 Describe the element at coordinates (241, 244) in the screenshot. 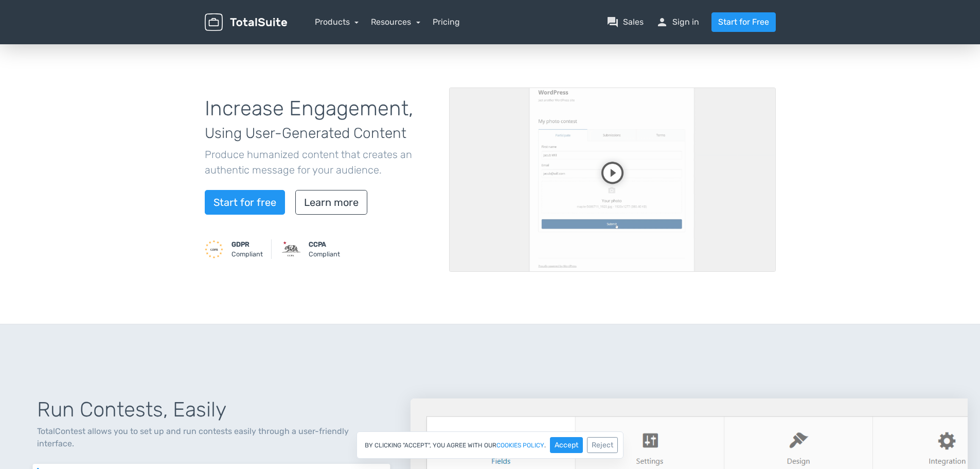

I see `strong: GDPR` at that location.